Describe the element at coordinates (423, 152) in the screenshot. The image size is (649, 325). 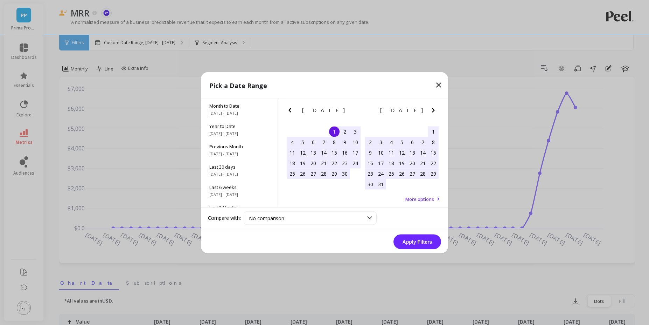
I see `div: Choose Friday, July 14th, 2017` at that location.